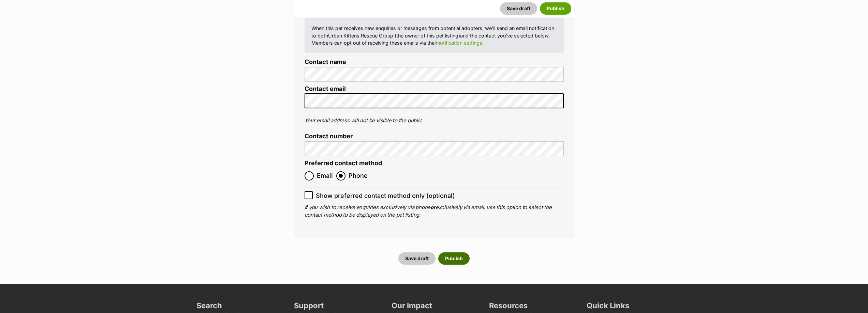 The height and width of the screenshot is (313, 868). What do you see at coordinates (433, 207) in the screenshot?
I see `b: or` at bounding box center [433, 207].